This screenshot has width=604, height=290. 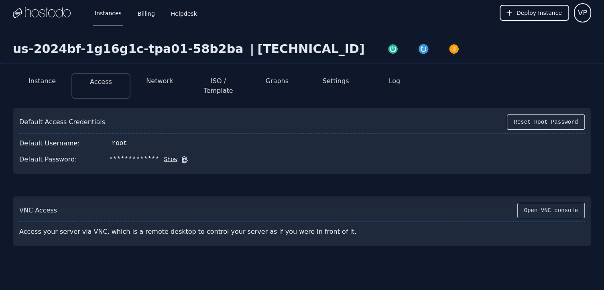 What do you see at coordinates (394, 81) in the screenshot?
I see `button: Log` at bounding box center [394, 81].